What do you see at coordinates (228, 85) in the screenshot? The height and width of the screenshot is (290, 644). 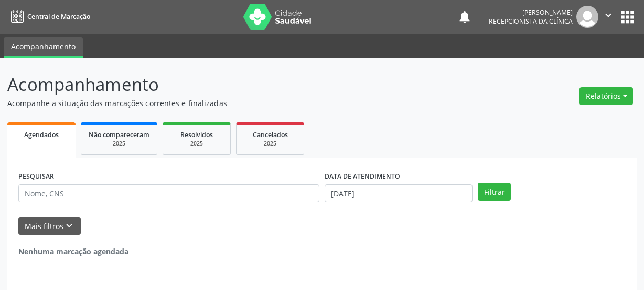 I see `p: Acompanhamento` at bounding box center [228, 85].